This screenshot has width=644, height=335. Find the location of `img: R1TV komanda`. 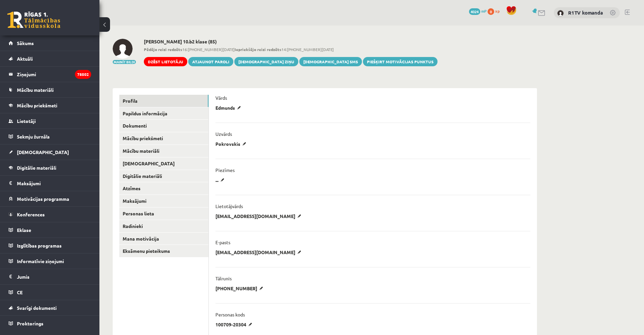

img: R1TV komanda is located at coordinates (561, 13).